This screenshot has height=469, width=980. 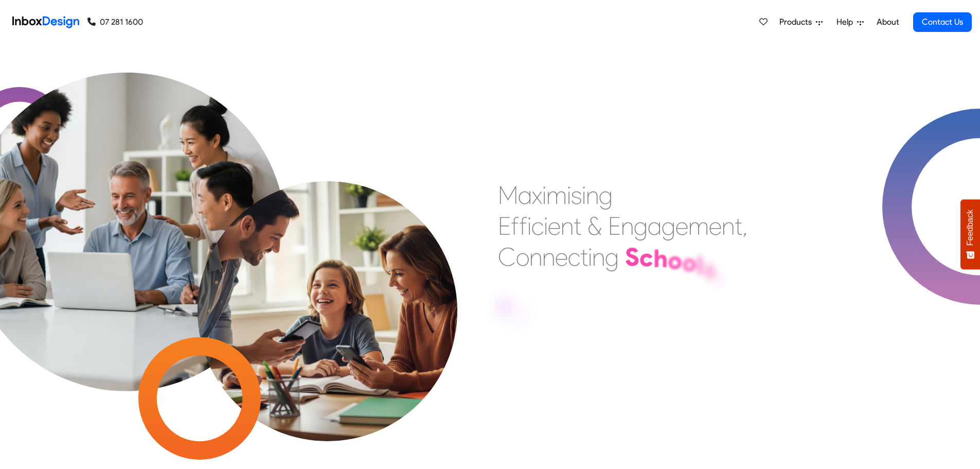 I want to click on div: Maximising Efficient & Engagement, Connecting Schools, Families, and Students., so click(x=622, y=256).